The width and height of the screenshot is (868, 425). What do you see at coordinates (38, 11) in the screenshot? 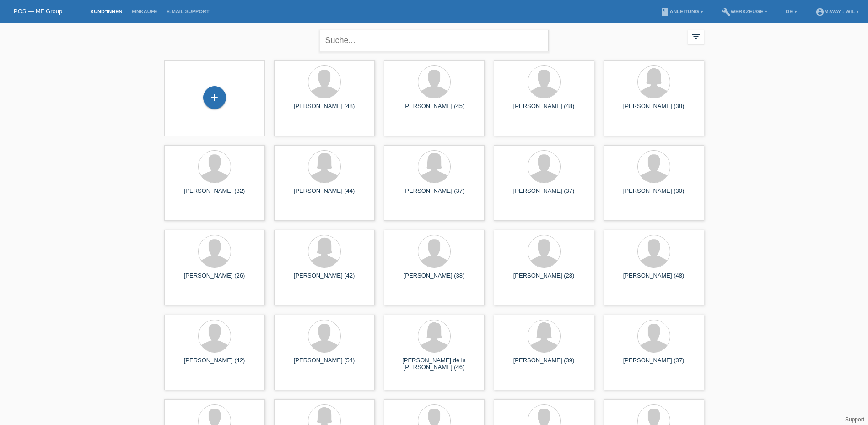
I see `a: POS — MF Group` at bounding box center [38, 11].